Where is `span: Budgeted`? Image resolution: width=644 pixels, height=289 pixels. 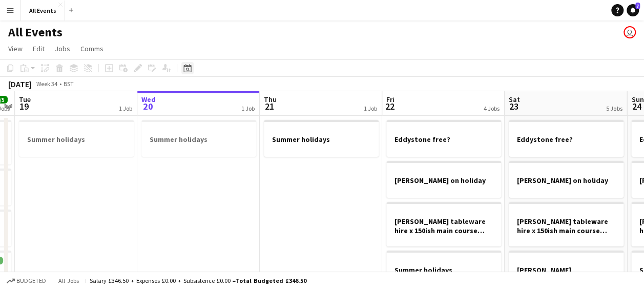 span: Budgeted is located at coordinates (31, 281).